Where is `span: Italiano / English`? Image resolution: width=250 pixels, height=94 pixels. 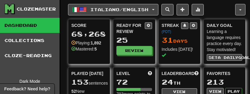
span: Italiano / English is located at coordinates (120, 9).